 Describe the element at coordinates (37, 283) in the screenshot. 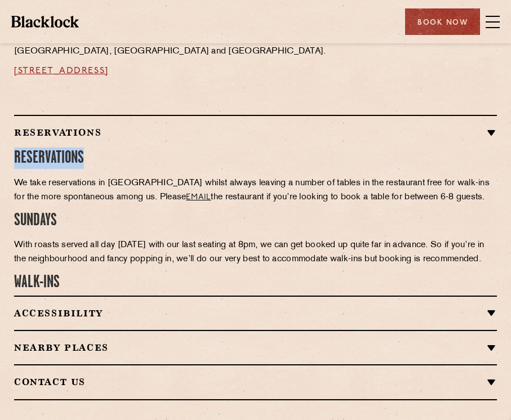

I see `span: WALK-INS` at that location.